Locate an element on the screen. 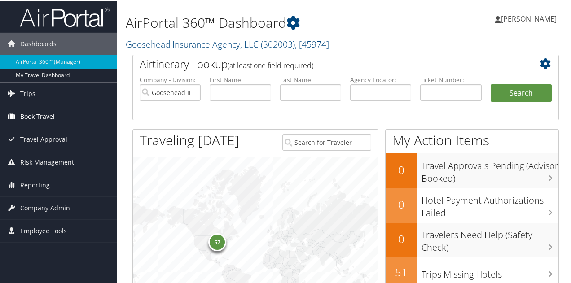 The width and height of the screenshot is (571, 283). span: Dashboards is located at coordinates (38, 43).